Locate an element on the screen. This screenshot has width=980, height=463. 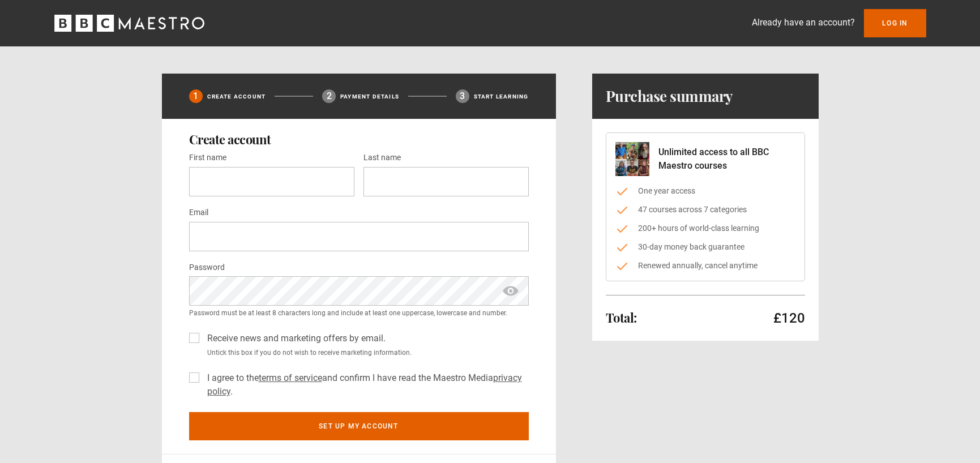
label: First name is located at coordinates (207, 158).